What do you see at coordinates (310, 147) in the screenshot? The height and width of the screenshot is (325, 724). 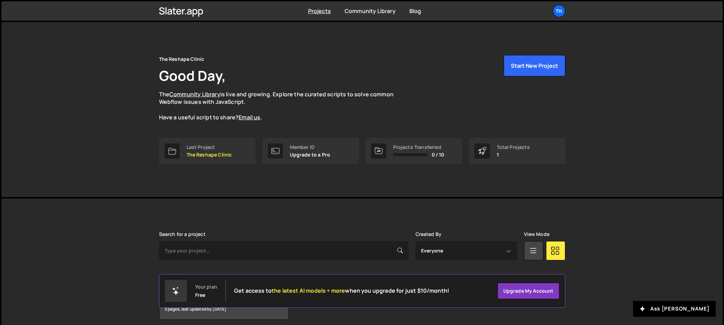 I see `div: Member ID` at bounding box center [310, 147].